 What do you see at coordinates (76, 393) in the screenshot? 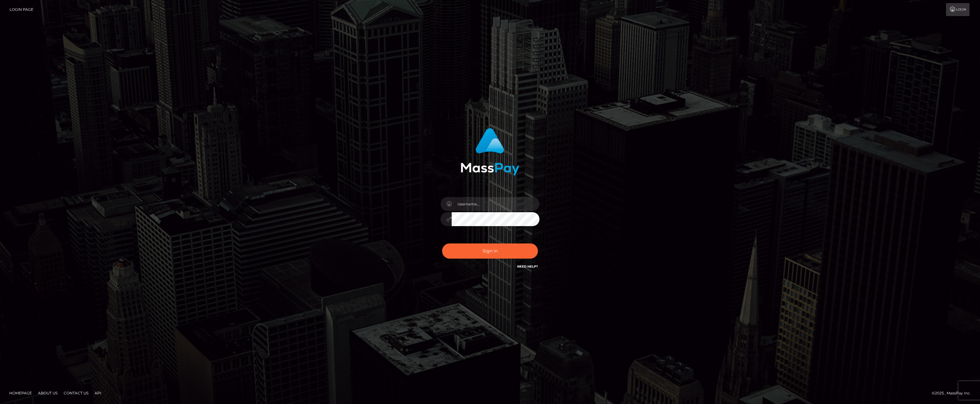
I see `a: Contact Us` at bounding box center [76, 393].